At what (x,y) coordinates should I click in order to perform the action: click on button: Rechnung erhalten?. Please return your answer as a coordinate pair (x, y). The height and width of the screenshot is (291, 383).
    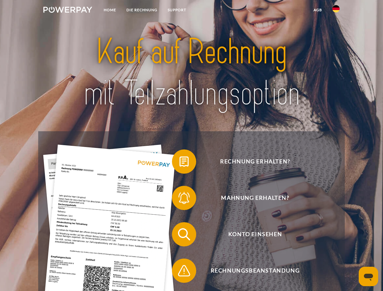
    Looking at the image, I should click on (251, 161).